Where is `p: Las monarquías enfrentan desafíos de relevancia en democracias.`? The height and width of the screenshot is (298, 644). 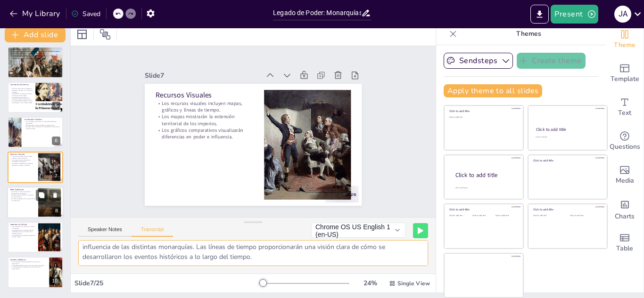 p: Las monarquías enfrentan desafíos de relevancia en democracias. is located at coordinates (28, 262).